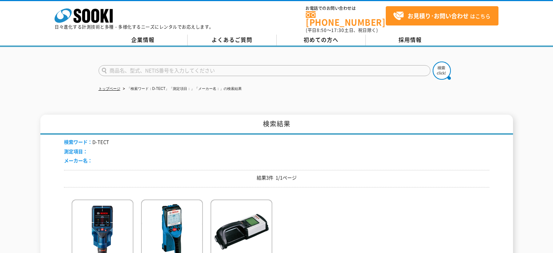 This screenshot has height=253, width=553. I want to click on a: 採用情報, so click(410, 40).